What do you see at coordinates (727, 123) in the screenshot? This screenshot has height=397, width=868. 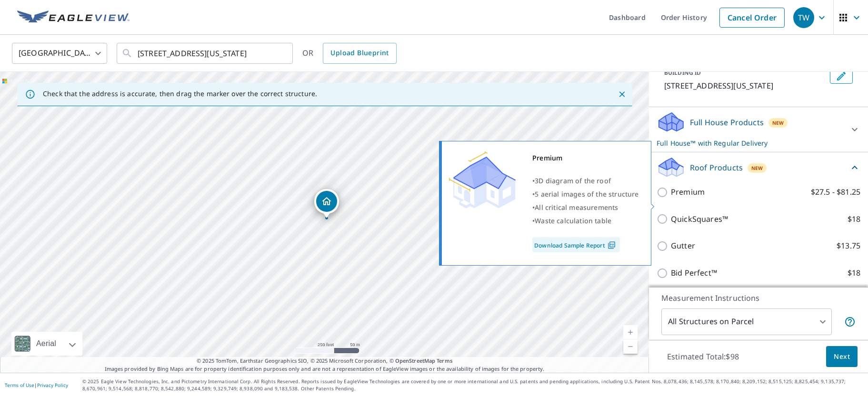 I see `p: Full House Products` at bounding box center [727, 123].